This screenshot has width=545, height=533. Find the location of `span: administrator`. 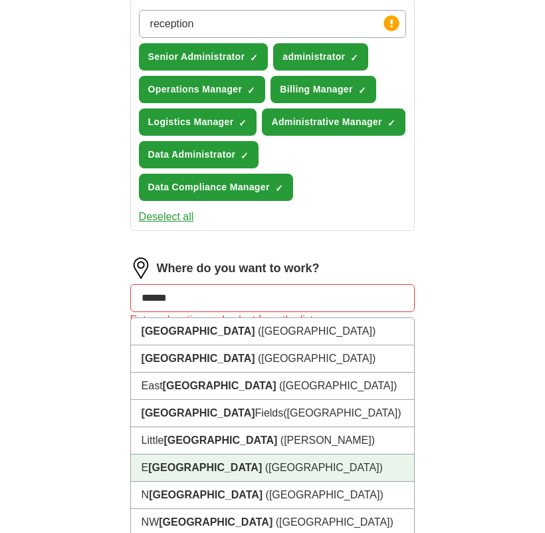

span: administrator is located at coordinates (314, 57).